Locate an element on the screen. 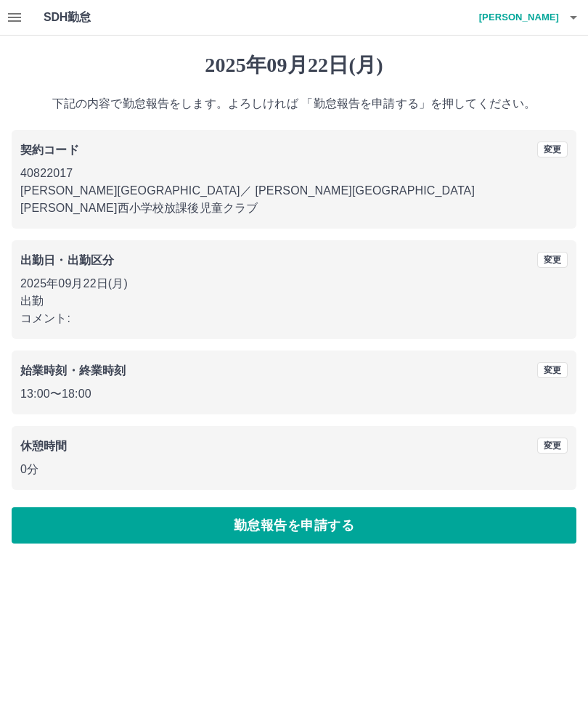 This screenshot has height=709, width=588. p: 出勤 is located at coordinates (294, 301).